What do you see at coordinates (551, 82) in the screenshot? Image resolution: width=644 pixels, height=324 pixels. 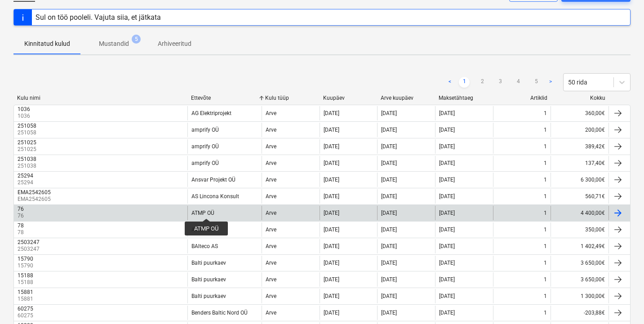 I see `a: Next page` at bounding box center [551, 82].